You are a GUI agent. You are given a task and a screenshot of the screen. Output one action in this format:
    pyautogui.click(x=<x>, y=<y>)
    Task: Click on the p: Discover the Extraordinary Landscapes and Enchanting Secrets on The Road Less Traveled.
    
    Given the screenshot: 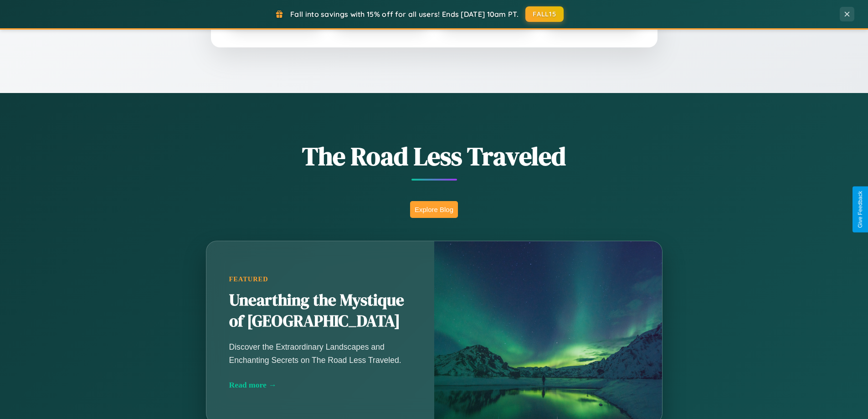 What is the action you would take?
    pyautogui.click(x=321, y=354)
    